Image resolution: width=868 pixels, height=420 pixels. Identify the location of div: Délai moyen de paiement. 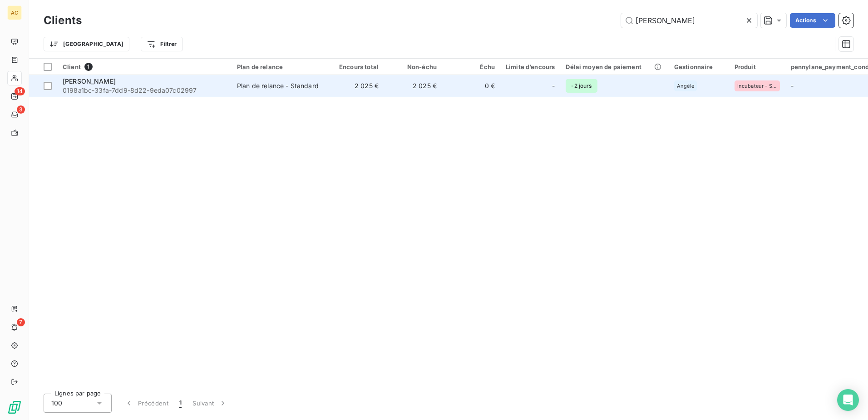
(614, 67).